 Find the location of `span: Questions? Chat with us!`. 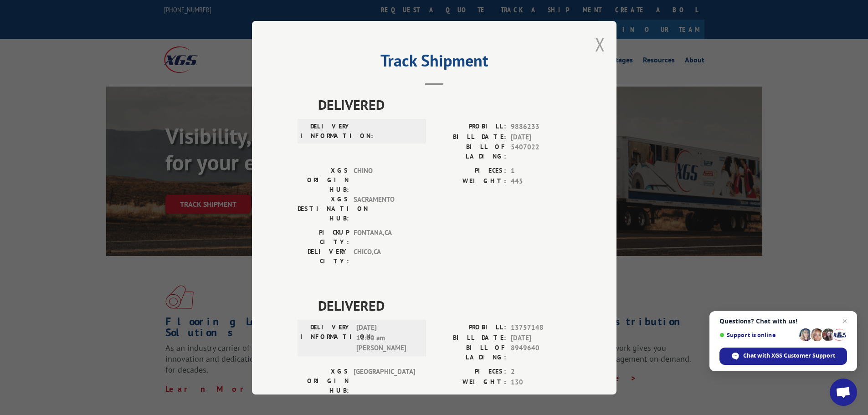

span: Questions? Chat with us! is located at coordinates (783, 321).